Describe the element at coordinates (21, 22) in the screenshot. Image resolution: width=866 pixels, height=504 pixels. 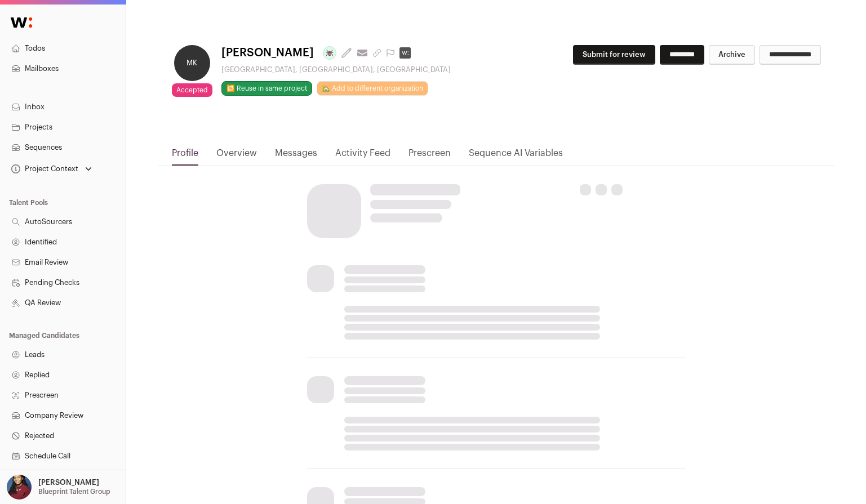
I see `img: Wellfound` at that location.